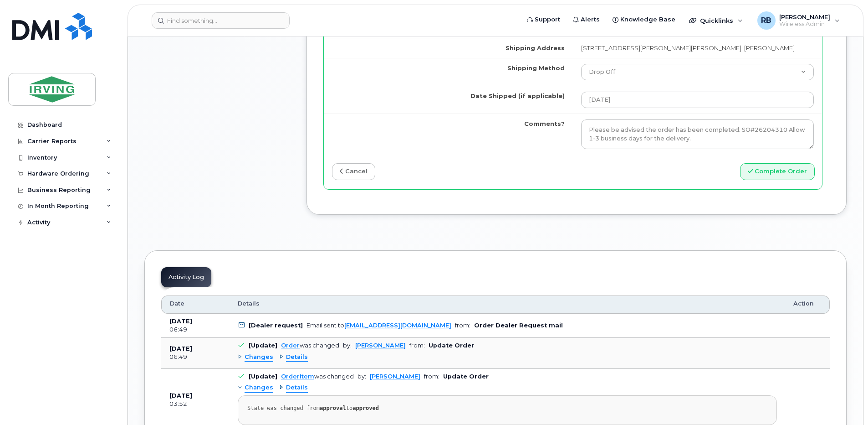 This screenshot has height=425, width=868. Describe the element at coordinates (354, 171) in the screenshot. I see `a: cancel` at that location.